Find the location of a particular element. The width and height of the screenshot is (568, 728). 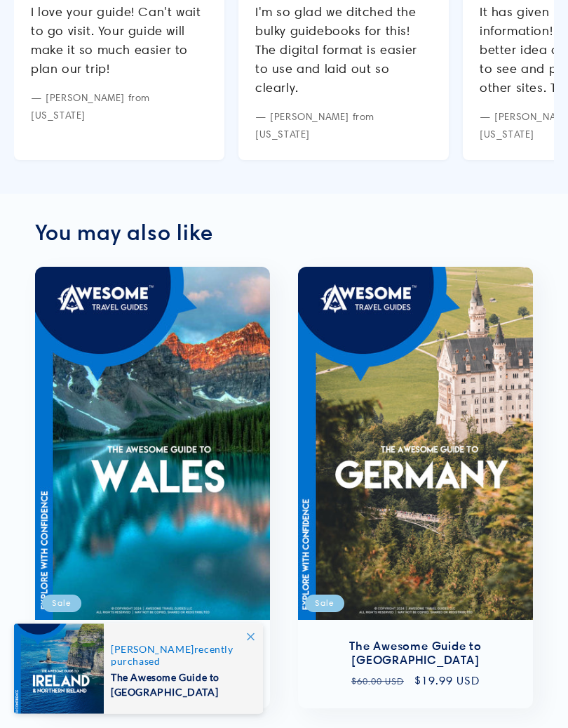

div: I'm so glad we ditched the bulky guidebooks for this! The digital format is easier to use and lai... is located at coordinates (344, 50).